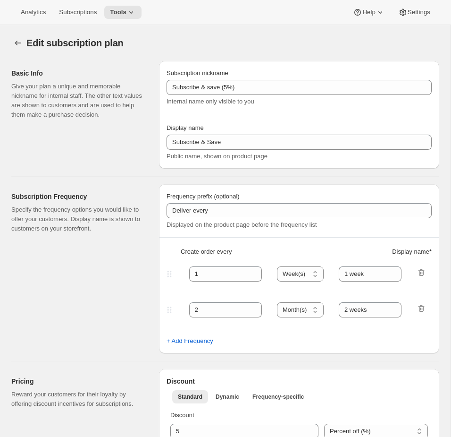 Image resolution: width=451 pixels, height=437 pixels. I want to click on span: Displayed on the product page before the frequency list, so click(242, 224).